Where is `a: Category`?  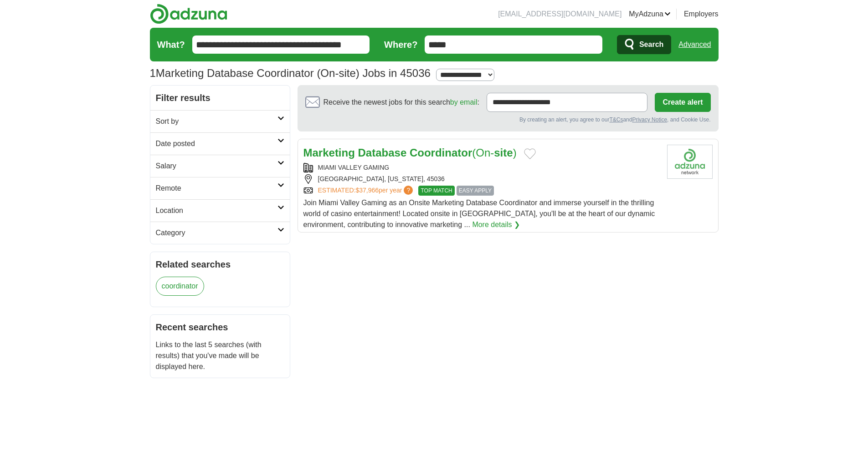
a: Category is located at coordinates (220, 233).